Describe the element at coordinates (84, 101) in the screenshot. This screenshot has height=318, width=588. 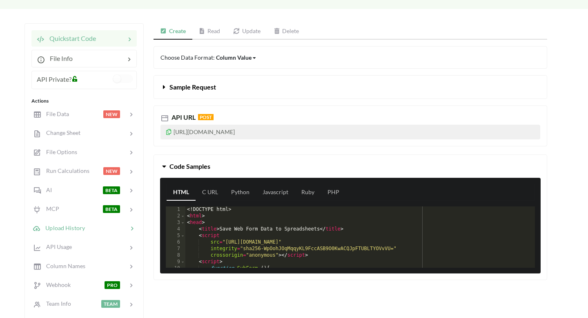
I see `div: Actions` at that location.